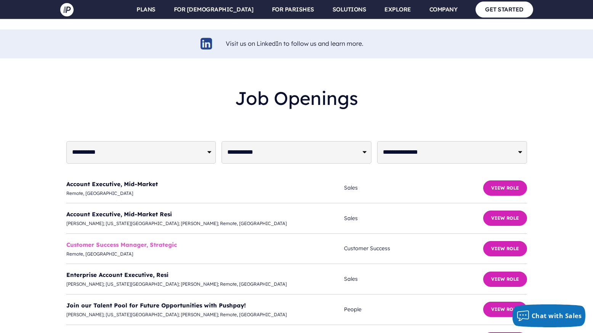 This screenshot has height=333, width=593. What do you see at coordinates (156, 305) in the screenshot?
I see `a: Join our Talent Pool for Future Opportunities with Pushpay!` at bounding box center [156, 305].